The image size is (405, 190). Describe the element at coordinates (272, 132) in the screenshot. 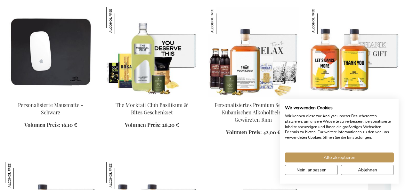

I see `span: 42,00 €` at that location.